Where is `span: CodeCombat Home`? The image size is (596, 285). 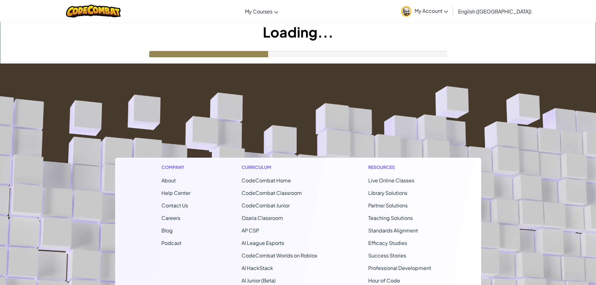 span: CodeCombat Home is located at coordinates (266, 180).